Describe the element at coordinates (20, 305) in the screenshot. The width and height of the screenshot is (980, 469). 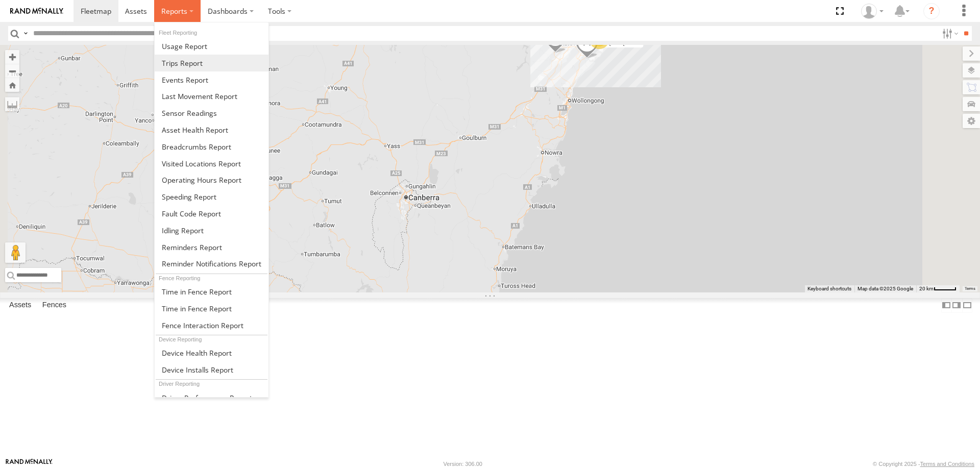
I see `label: Assets` at that location.